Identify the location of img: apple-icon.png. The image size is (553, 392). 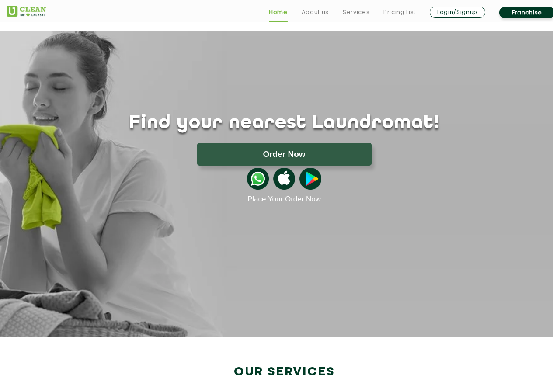
(284, 178).